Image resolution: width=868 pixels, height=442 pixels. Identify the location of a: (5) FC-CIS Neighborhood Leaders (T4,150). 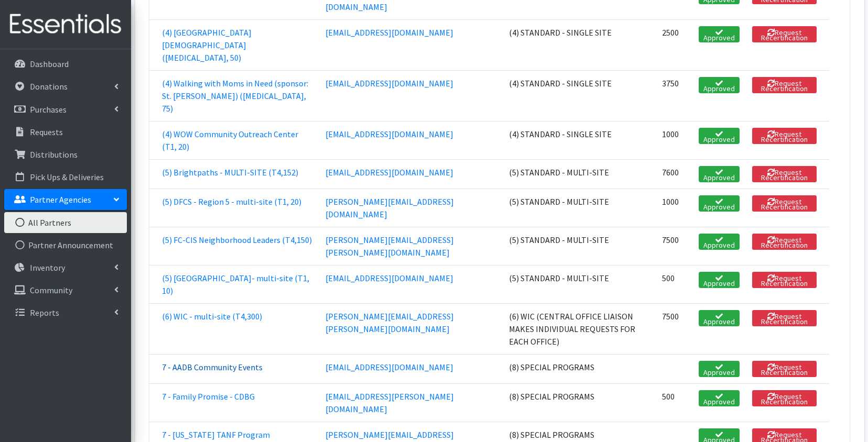
(237, 240).